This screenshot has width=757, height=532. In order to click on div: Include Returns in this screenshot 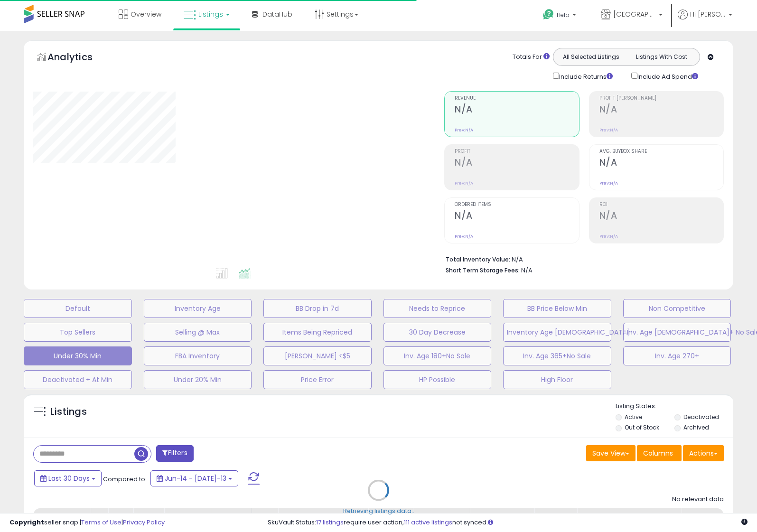, I will do `click(585, 76)`.